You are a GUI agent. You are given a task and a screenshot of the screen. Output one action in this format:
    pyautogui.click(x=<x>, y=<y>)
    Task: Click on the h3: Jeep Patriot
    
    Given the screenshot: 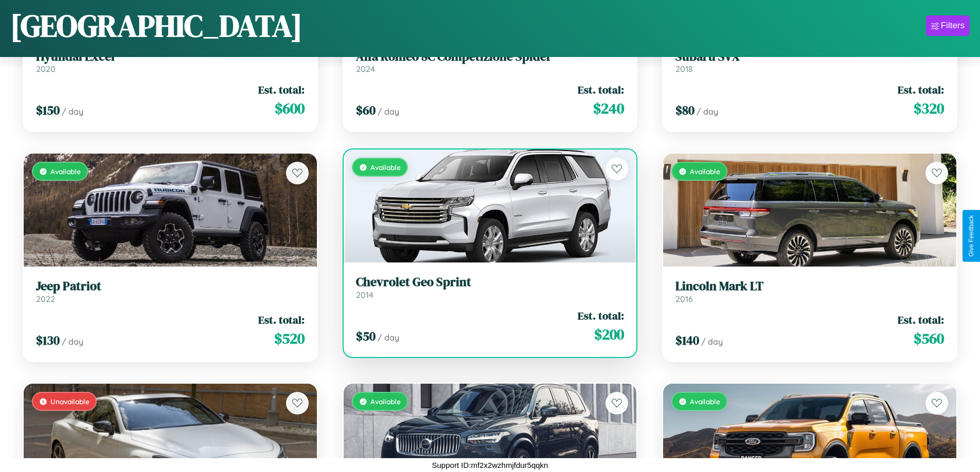 What is the action you would take?
    pyautogui.click(x=170, y=286)
    